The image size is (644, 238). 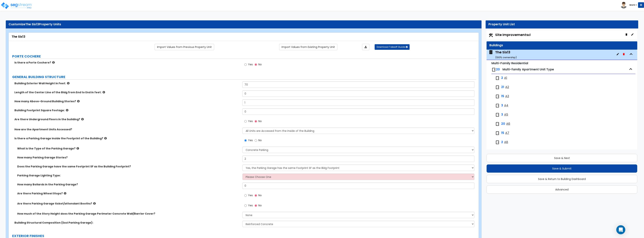 I want to click on span: A2, so click(x=507, y=87).